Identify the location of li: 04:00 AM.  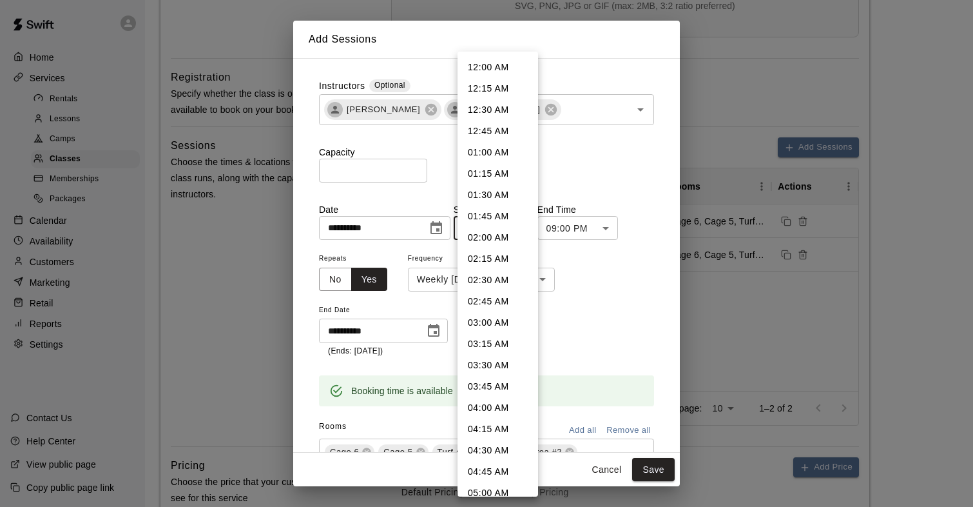
(498, 407).